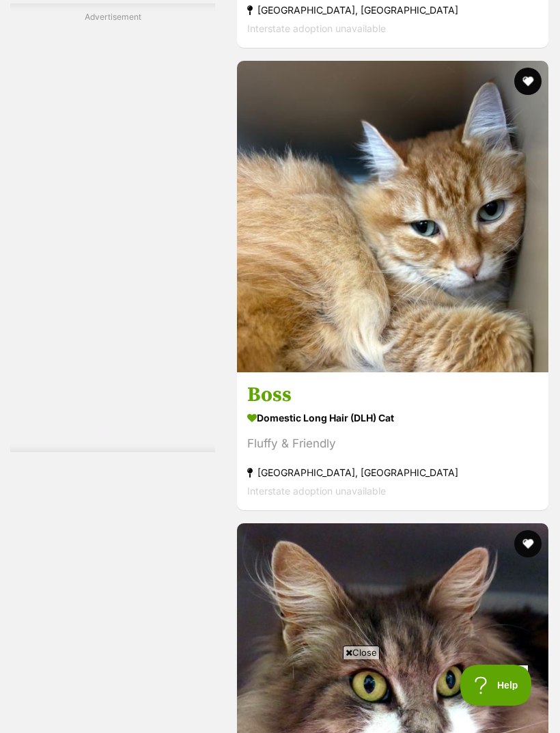  Describe the element at coordinates (392, 395) in the screenshot. I see `h3: Boss` at that location.